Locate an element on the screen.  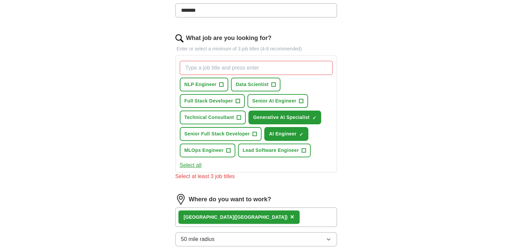
span: Senior Full Stack Developer is located at coordinates (217, 134).